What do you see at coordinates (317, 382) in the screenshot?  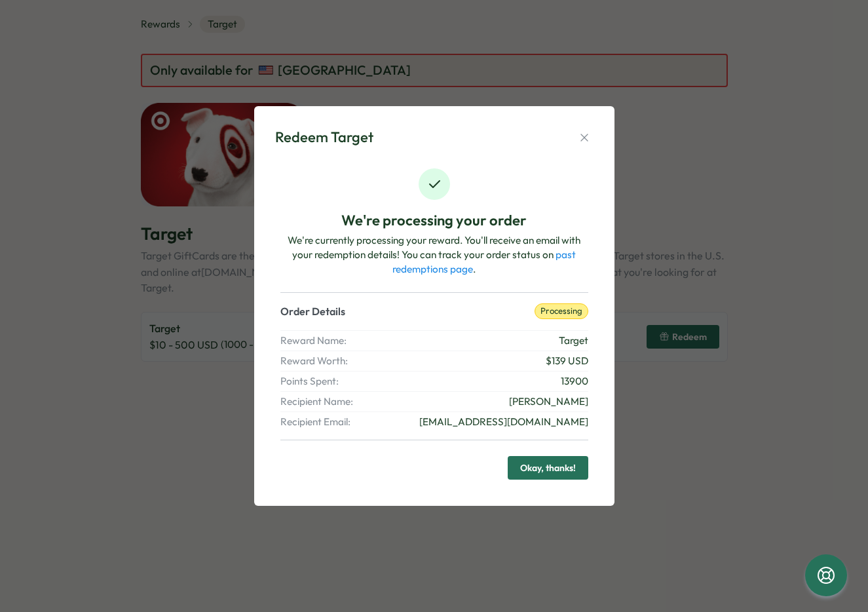 I see `span: Points Spent:` at bounding box center [317, 382].